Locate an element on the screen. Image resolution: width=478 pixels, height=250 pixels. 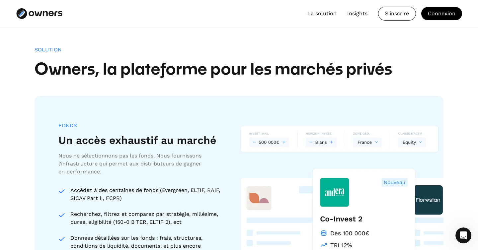
div: Connexion is located at coordinates (441, 14).